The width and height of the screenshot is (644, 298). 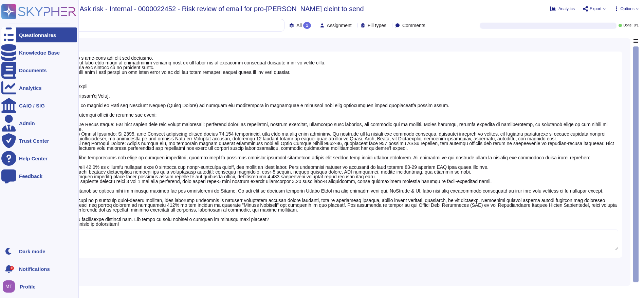 What do you see at coordinates (595, 9) in the screenshot?
I see `span: Export` at bounding box center [595, 9].